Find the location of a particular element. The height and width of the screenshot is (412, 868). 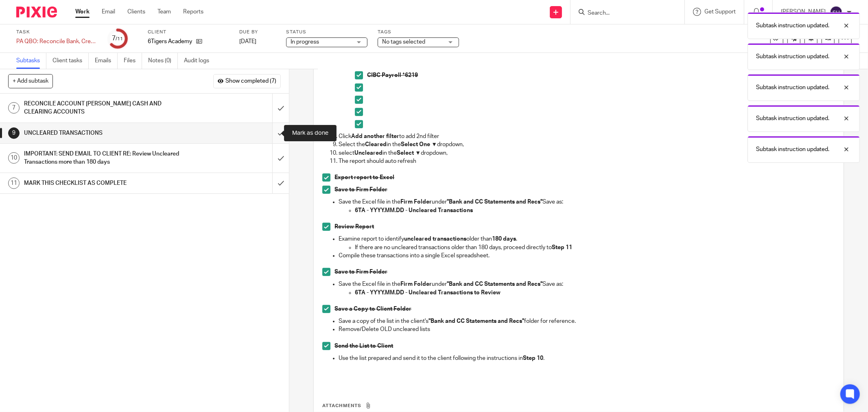

a: Emails is located at coordinates (106, 61).